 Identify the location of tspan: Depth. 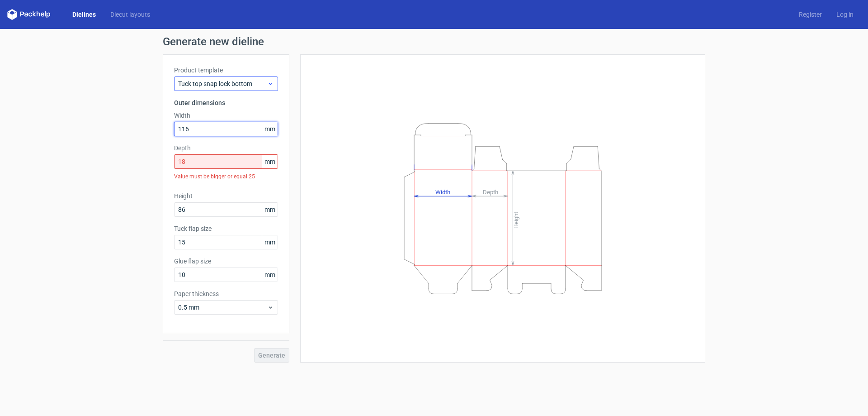
(491, 192).